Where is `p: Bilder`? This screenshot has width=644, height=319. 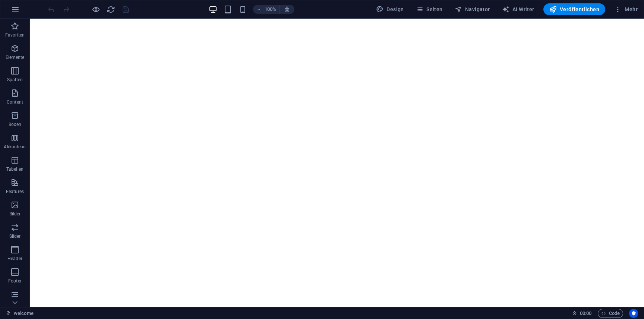 p: Bilder is located at coordinates (15, 214).